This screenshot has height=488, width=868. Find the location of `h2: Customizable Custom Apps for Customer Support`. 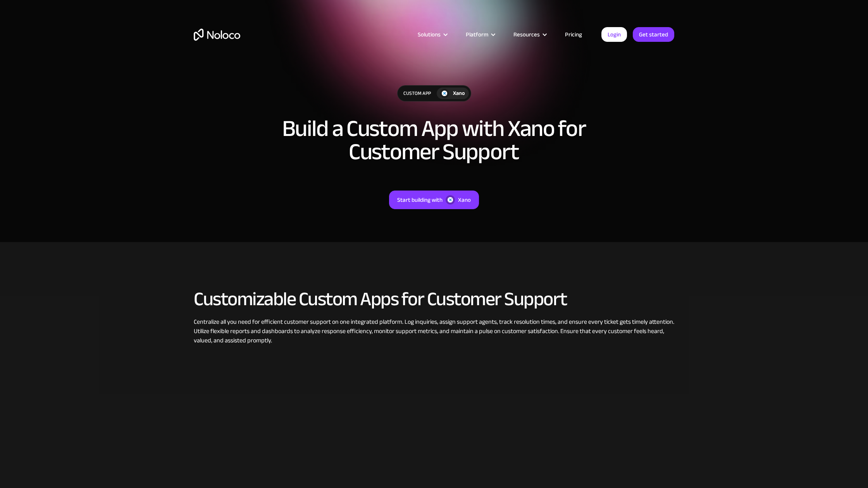

h2: Customizable Custom Apps for Customer Support is located at coordinates (434, 299).